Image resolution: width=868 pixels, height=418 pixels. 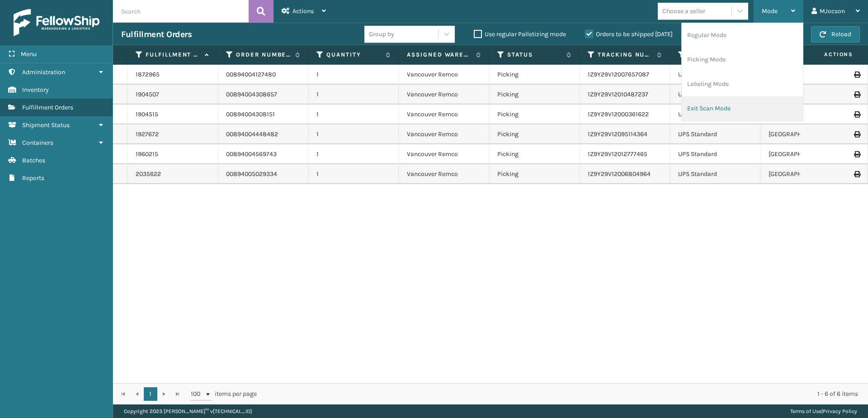 What do you see at coordinates (263, 94) in the screenshot?
I see `td: 00894004308657` at bounding box center [263, 94].